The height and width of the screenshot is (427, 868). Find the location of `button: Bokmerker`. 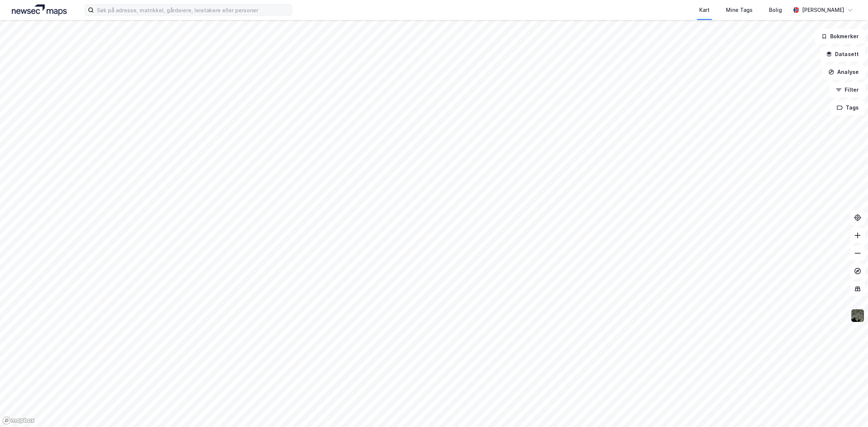

button: Bokmerker is located at coordinates (840, 36).